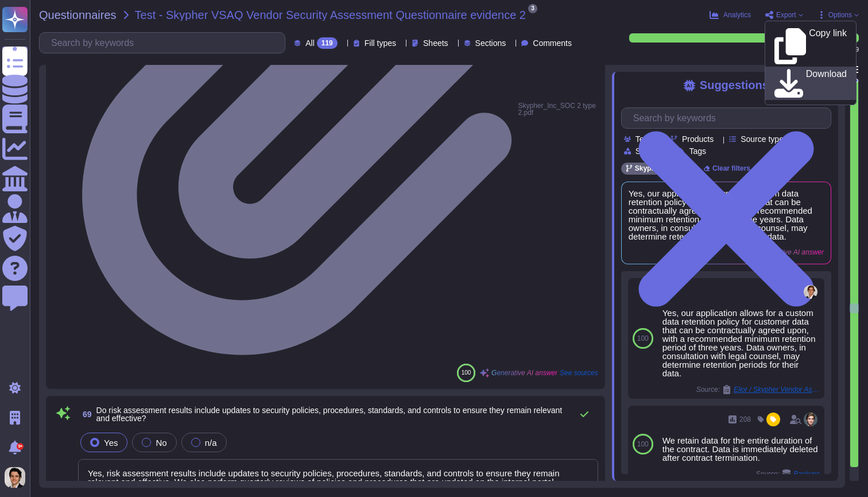  I want to click on span: Elior / Skypher Vendor Assessment Questionnaire evidence, so click(777, 389).